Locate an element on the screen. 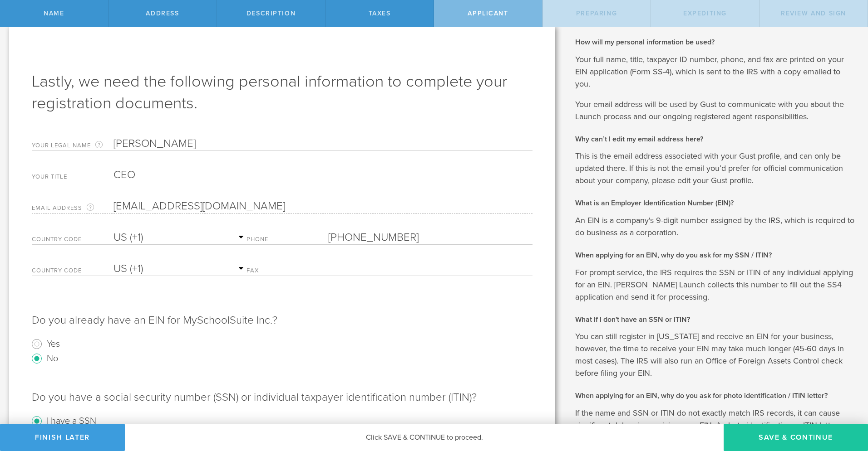 Image resolution: width=868 pixels, height=451 pixels. h2: When applying for an EIN, why do you ask for photo identification / ITIN letter? is located at coordinates (714, 396).